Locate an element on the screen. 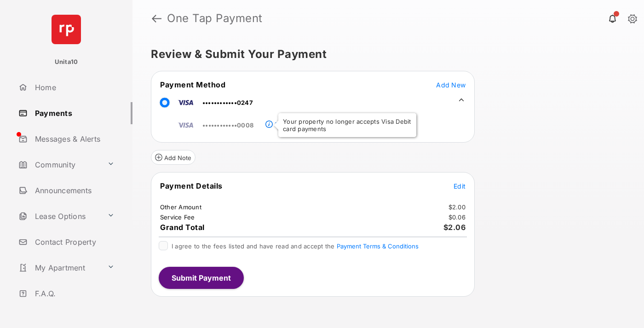 Image resolution: width=644 pixels, height=328 pixels. span: Payment Details is located at coordinates (191, 186).